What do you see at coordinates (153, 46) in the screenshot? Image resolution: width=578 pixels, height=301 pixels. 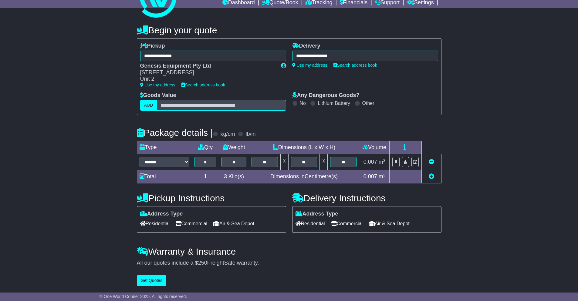 I see `label: Pickup` at bounding box center [153, 46].